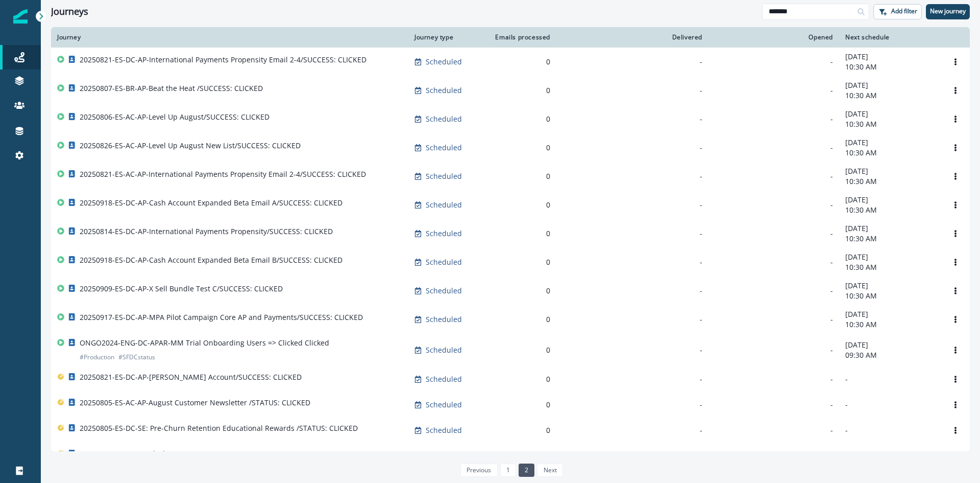 Image resolution: width=980 pixels, height=483 pixels. What do you see at coordinates (230, 37) in the screenshot?
I see `div: Journey` at bounding box center [230, 37].